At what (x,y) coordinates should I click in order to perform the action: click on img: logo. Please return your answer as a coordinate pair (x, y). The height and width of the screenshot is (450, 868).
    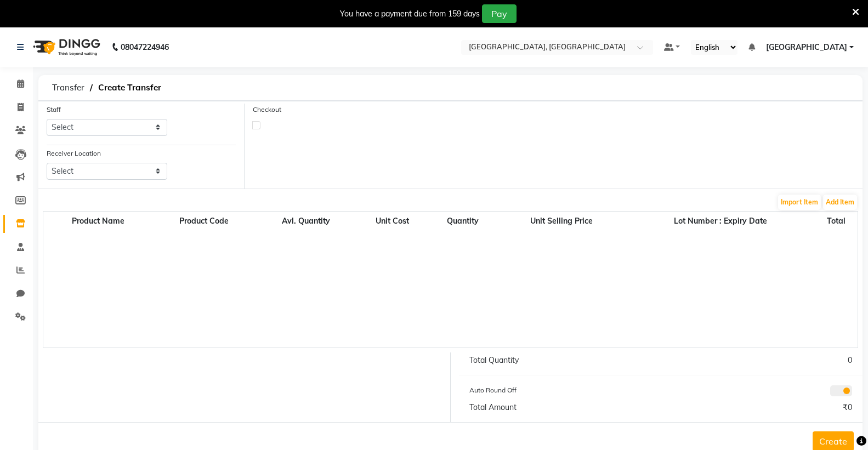
    Looking at the image, I should click on (66, 47).